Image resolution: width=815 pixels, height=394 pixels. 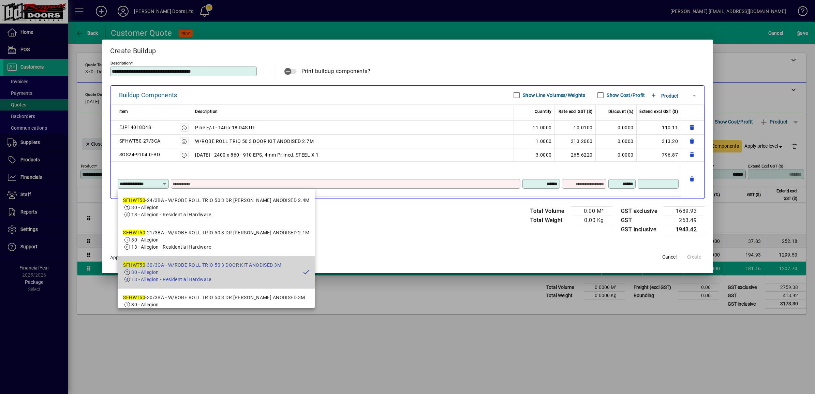 I want to click on td: 0.00 Kg, so click(x=592, y=220).